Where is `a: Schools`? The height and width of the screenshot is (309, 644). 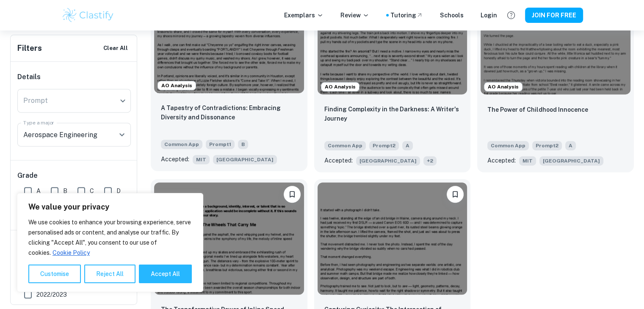 a: Schools is located at coordinates (452, 15).